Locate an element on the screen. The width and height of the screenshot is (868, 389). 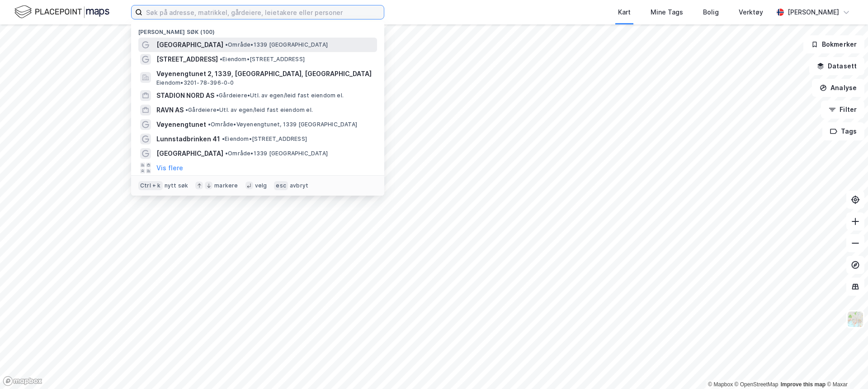
div: Bolig is located at coordinates (711, 12).